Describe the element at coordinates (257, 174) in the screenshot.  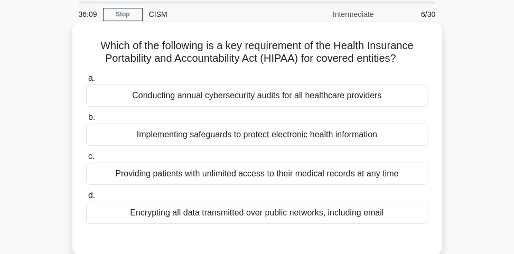
I see `div: Providing patients with unlimited access to their medical records at any time` at that location.